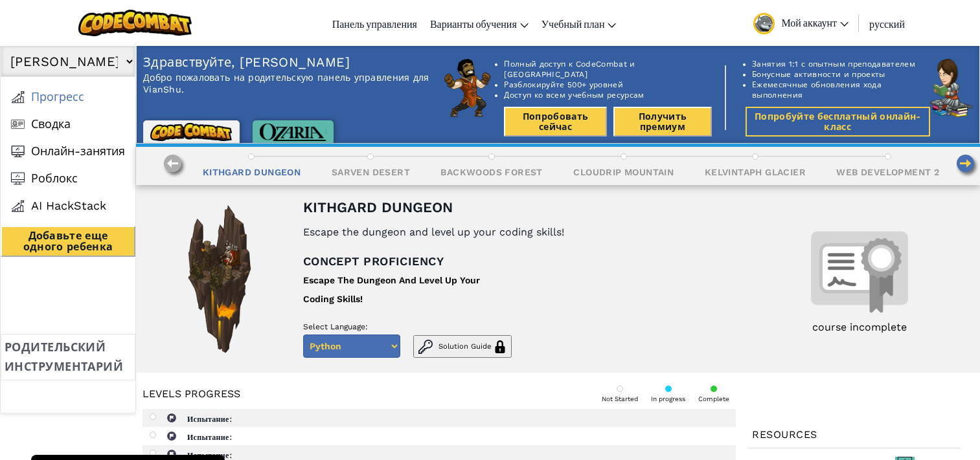  I want to click on span: Мой аккаунт, so click(815, 22).